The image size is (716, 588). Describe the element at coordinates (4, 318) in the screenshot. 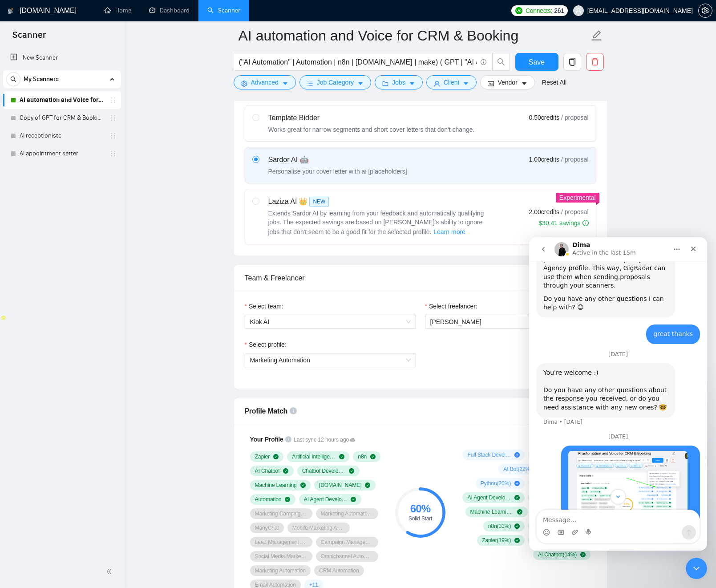

I see `img: Apollo` at that location.